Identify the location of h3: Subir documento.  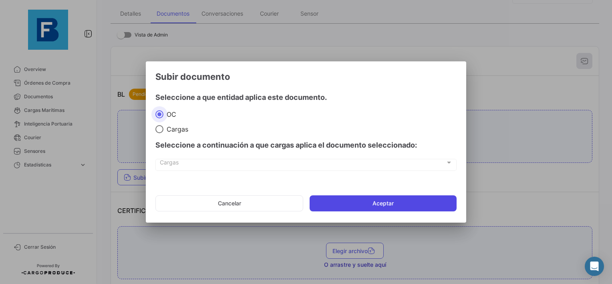
(306, 77).